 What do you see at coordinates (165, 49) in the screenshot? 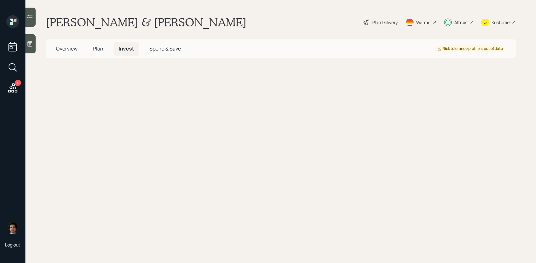
I see `span: Spend & Save` at bounding box center [165, 49].